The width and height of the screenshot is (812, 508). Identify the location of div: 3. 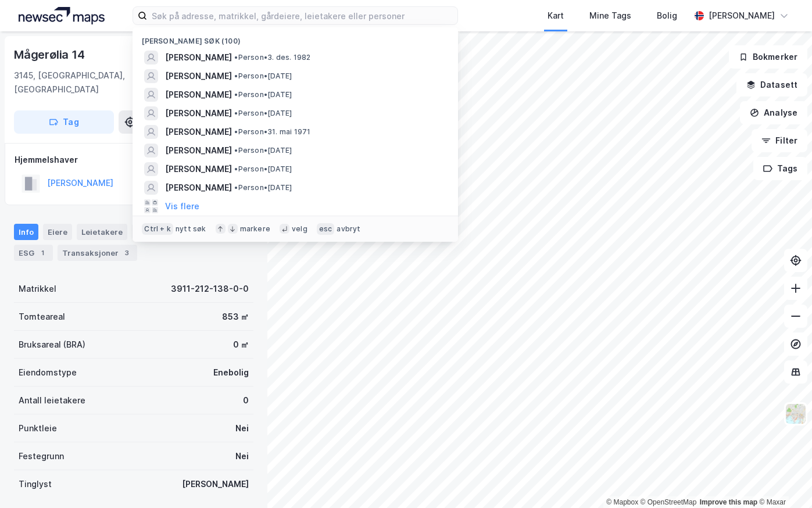
(127, 253).